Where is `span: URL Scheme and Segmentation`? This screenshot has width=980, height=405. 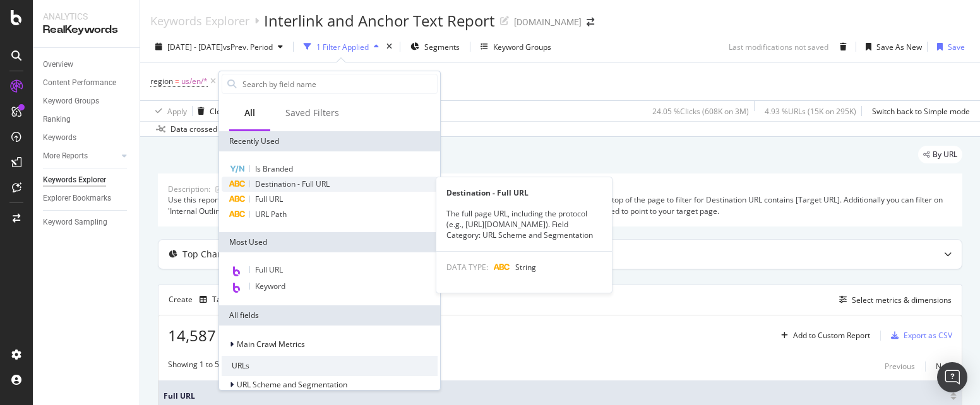
span: URL Scheme and Segmentation is located at coordinates (292, 384).